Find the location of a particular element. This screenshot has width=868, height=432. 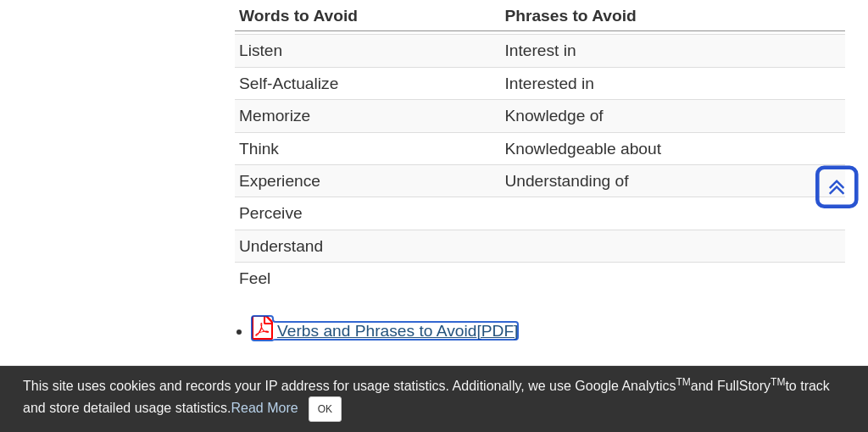

td: Perceive is located at coordinates (367, 214).